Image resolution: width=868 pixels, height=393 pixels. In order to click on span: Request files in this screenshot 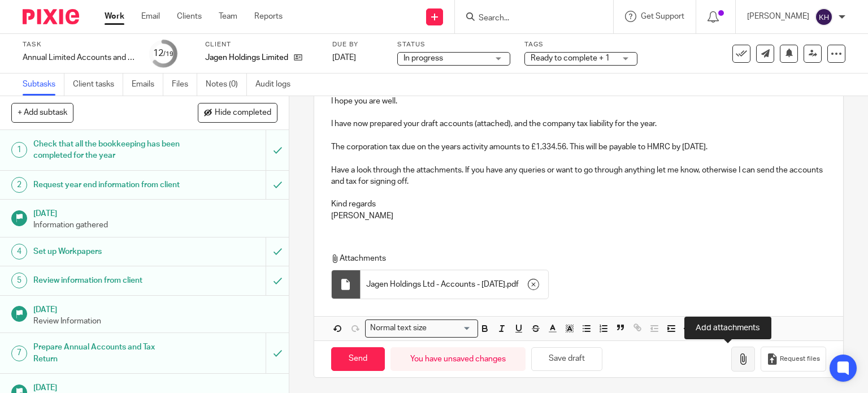, I will do `click(800, 359)`.